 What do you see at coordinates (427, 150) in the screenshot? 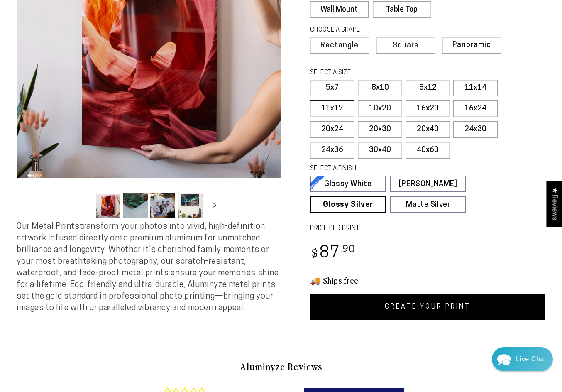
I see `label: 40x60` at bounding box center [427, 150].